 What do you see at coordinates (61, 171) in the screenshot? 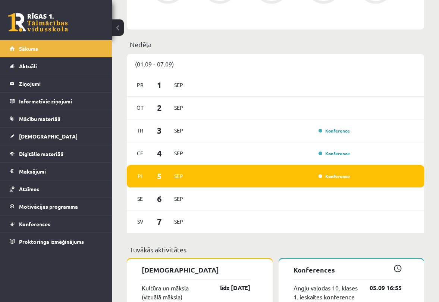
I see `legend: Maksājumi` at bounding box center [61, 171].